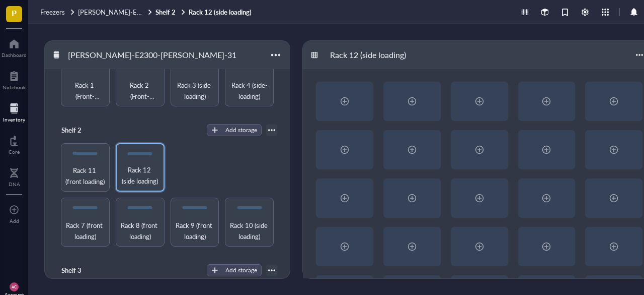 This screenshot has width=644, height=295. What do you see at coordinates (14, 176) in the screenshot?
I see `a: DNA` at bounding box center [14, 176].